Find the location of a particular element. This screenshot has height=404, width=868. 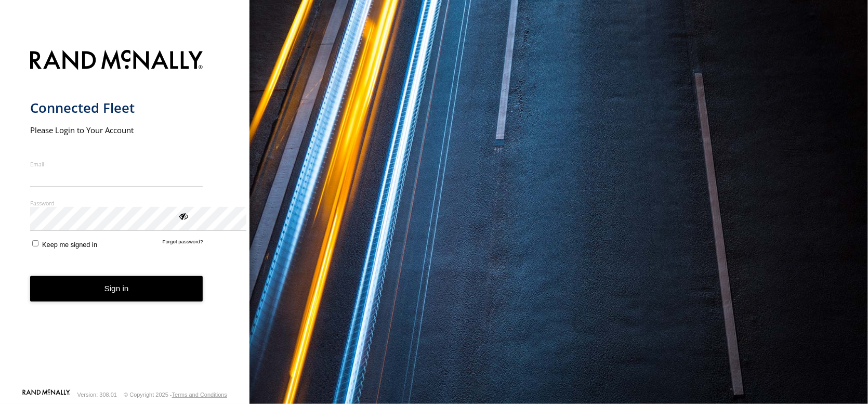

div: Version: 308.01 is located at coordinates (97, 395).